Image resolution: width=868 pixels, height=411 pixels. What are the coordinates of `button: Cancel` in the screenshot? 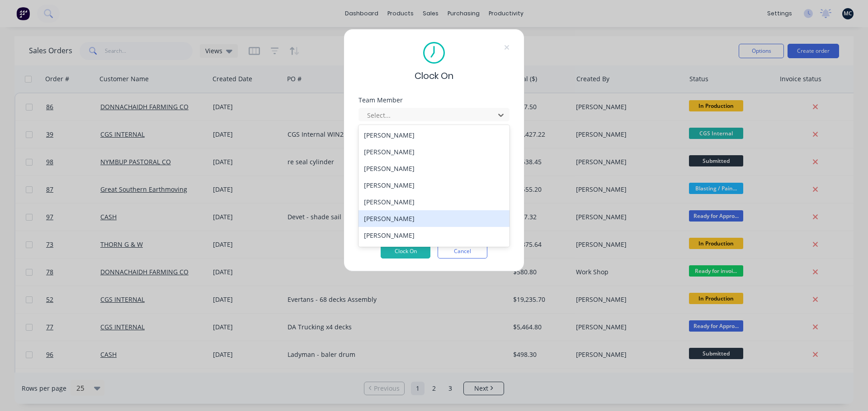 It's located at (462, 252).